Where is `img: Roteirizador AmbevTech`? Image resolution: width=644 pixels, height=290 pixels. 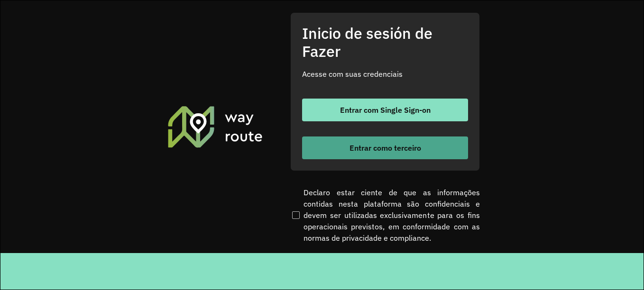
img: Roteirizador AmbevTech is located at coordinates (215, 126).